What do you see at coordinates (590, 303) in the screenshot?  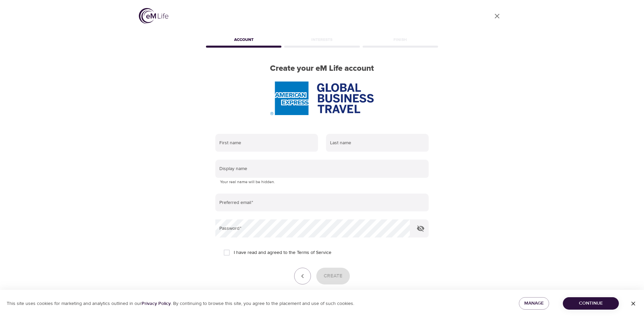 I see `span: Continue` at bounding box center [590, 303].